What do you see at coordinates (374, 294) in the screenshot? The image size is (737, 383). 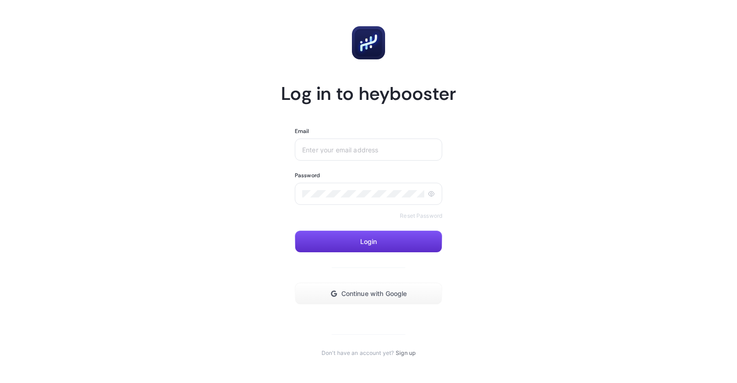 I see `span: Continue with Google` at bounding box center [374, 294].